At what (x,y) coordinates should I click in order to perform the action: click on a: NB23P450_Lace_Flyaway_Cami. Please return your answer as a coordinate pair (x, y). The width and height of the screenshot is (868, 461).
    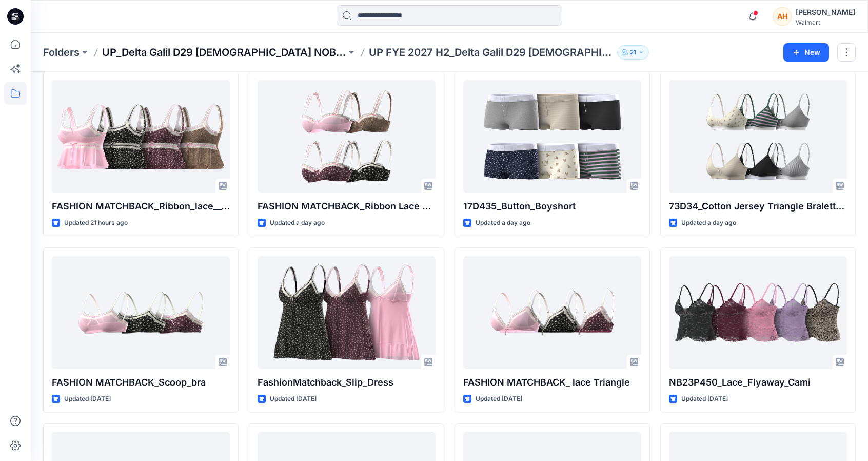
    Looking at the image, I should click on (758, 312).